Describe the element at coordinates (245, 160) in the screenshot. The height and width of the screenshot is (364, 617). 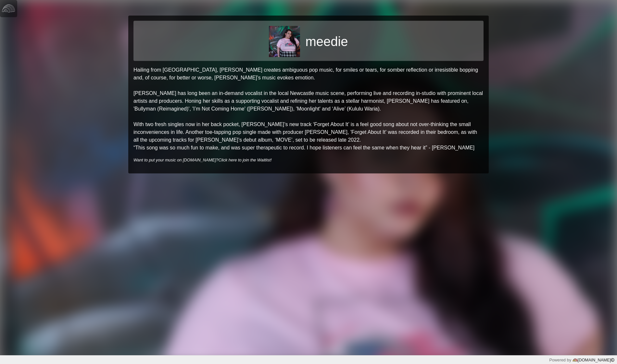
I see `a: Click here to join the Waitlist!` at that location.